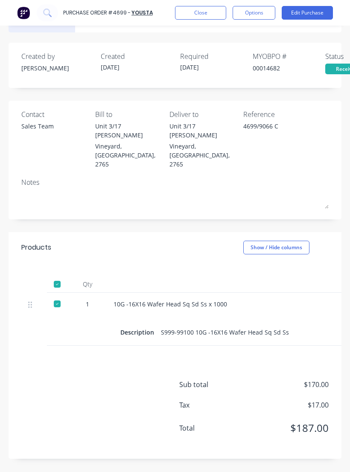 The height and width of the screenshot is (472, 350). What do you see at coordinates (142, 12) in the screenshot?
I see `a: Yousta` at bounding box center [142, 12].